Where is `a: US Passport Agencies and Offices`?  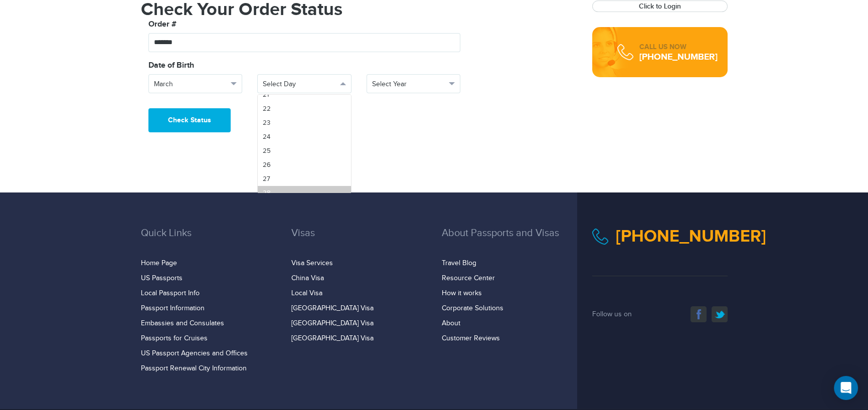
a: US Passport Agencies and Offices is located at coordinates (194, 354).